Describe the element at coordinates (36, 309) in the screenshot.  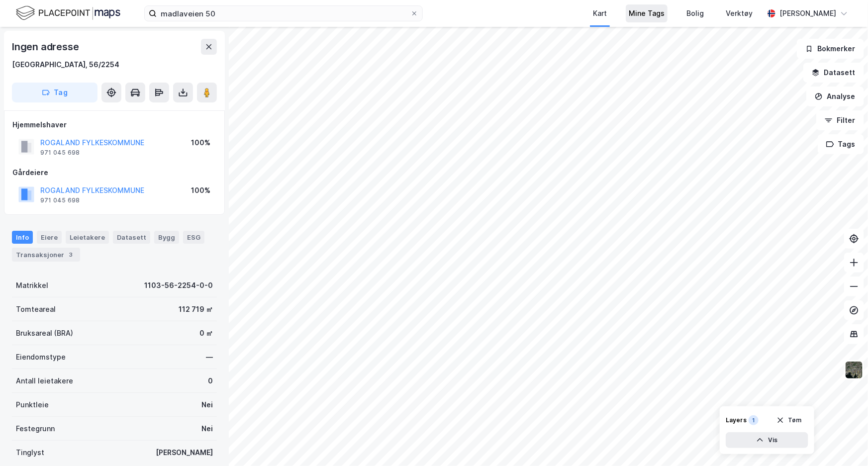
I see `div: Tomteareal` at that location.